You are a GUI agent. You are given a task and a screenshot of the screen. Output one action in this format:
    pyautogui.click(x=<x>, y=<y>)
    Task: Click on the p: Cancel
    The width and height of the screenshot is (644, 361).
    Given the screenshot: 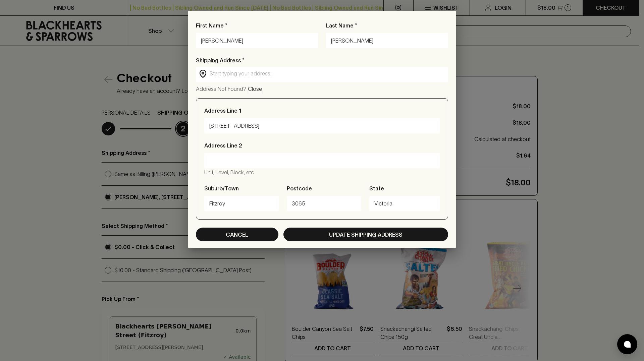 What is the action you would take?
    pyautogui.click(x=236, y=234)
    